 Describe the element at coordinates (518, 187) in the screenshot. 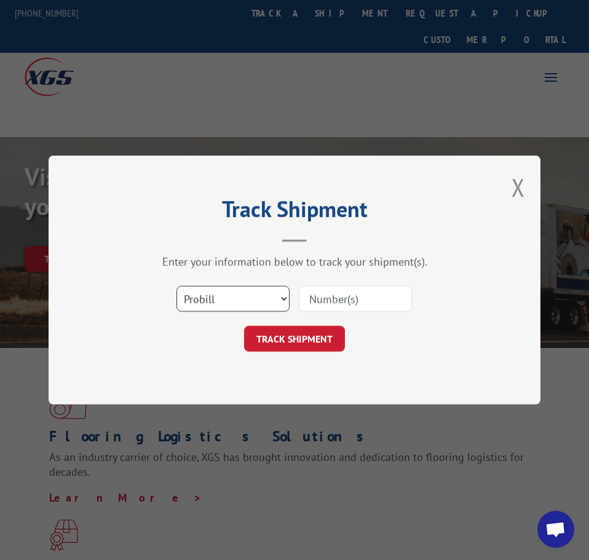

I see `button: Close modal` at that location.